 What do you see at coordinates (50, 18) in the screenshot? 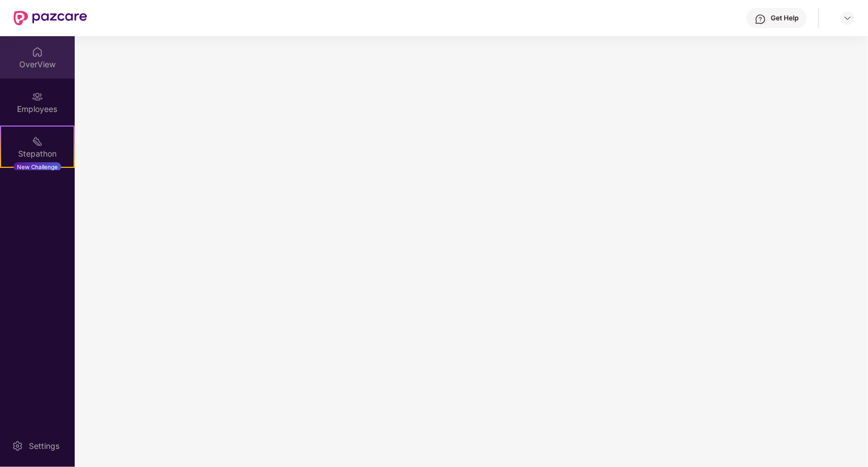
I see `img: New Pazcare Logo` at bounding box center [50, 18].